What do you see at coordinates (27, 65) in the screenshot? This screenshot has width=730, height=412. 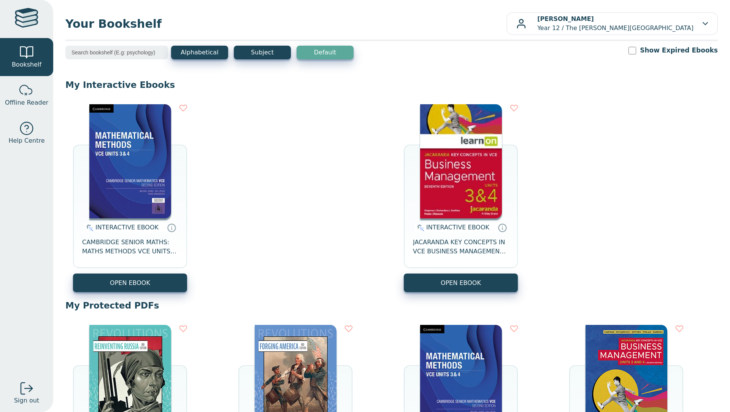 I see `span: Bookshelf` at bounding box center [27, 65].